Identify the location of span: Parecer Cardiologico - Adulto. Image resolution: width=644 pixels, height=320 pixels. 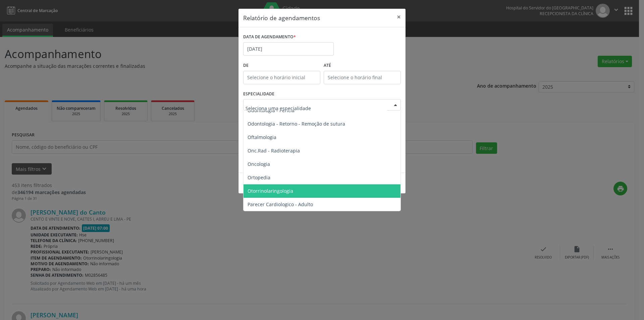
(280, 204).